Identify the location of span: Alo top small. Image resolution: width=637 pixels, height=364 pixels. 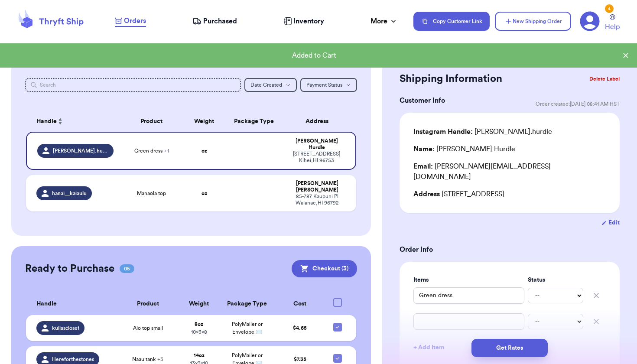
(148, 328).